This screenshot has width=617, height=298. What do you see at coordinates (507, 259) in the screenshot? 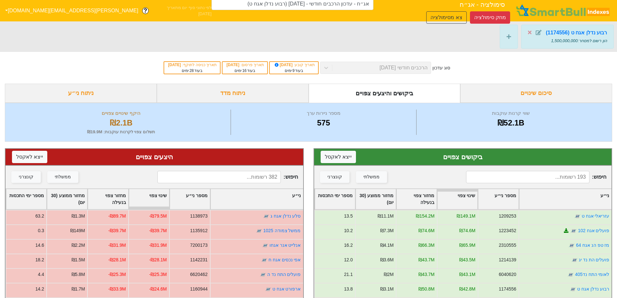
I see `div: 1214139` at bounding box center [507, 259].